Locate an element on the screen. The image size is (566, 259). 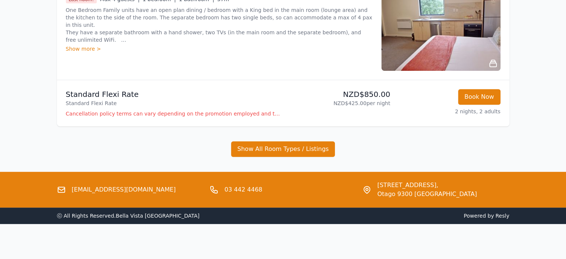
p: NZD$850.00 is located at coordinates (339, 94).